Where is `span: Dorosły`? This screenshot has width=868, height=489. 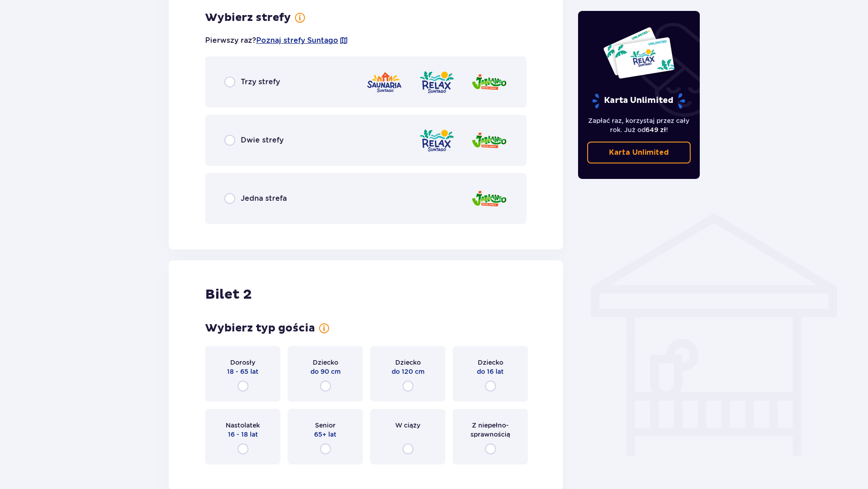 span: Dorosły is located at coordinates (242, 362).